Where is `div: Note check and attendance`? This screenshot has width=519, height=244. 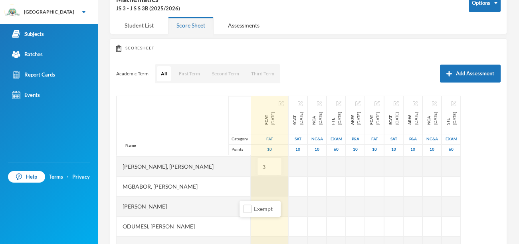 div: Note check and attendance is located at coordinates (432, 118).